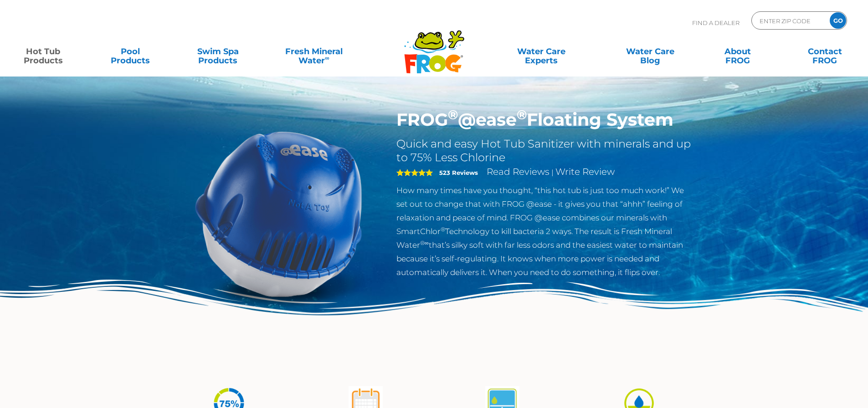 The height and width of the screenshot is (408, 868). What do you see at coordinates (541, 51) in the screenshot?
I see `a: Water CareExperts` at bounding box center [541, 51].